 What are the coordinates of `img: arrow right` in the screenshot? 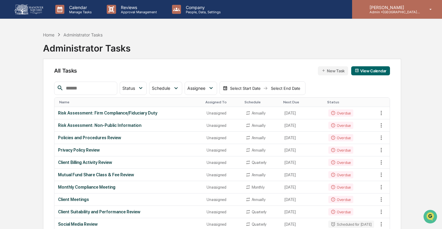 It's located at (266, 88).